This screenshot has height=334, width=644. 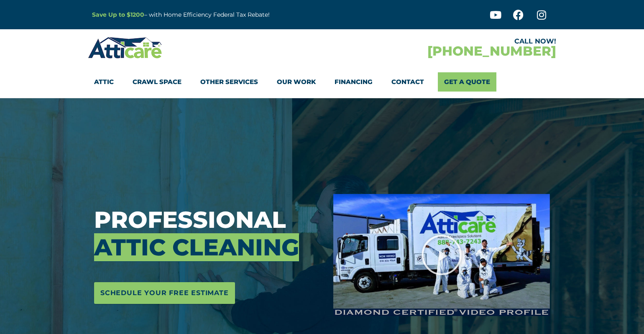 I want to click on a: Financing, so click(x=353, y=82).